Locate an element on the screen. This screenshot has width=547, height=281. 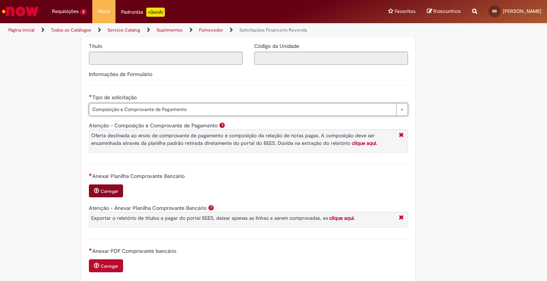
span: Requisições is located at coordinates (65, 11).